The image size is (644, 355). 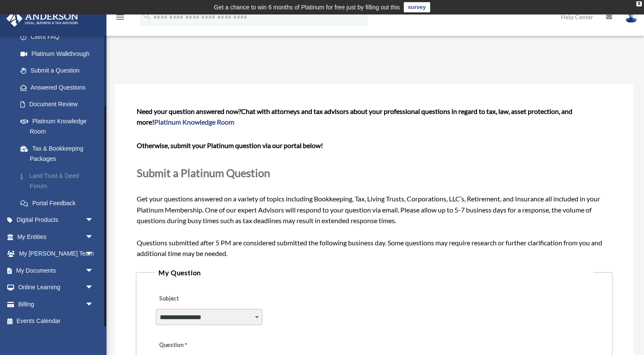 I want to click on label: Subject, so click(x=197, y=299).